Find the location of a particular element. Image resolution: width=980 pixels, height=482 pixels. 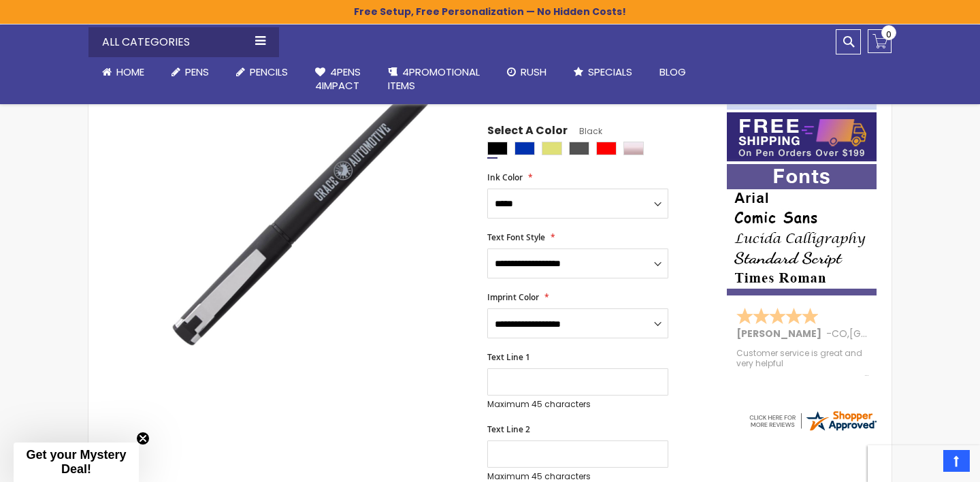

a: Pencils is located at coordinates (262, 72).